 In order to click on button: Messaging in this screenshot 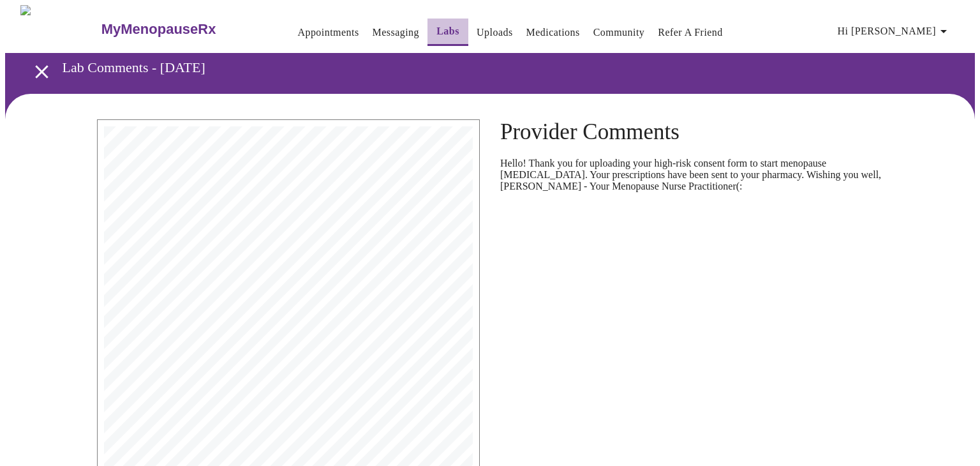, I will do `click(396, 33)`.